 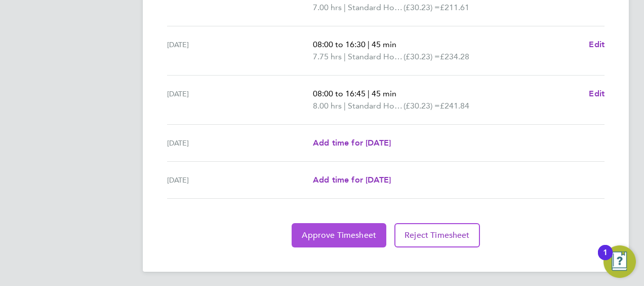 I want to click on span: Reject Timesheet, so click(x=437, y=235).